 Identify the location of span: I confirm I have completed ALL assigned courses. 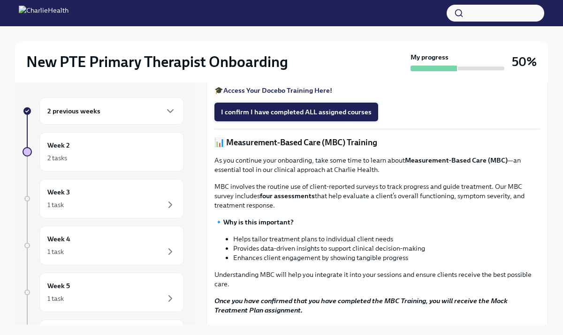
(296, 112).